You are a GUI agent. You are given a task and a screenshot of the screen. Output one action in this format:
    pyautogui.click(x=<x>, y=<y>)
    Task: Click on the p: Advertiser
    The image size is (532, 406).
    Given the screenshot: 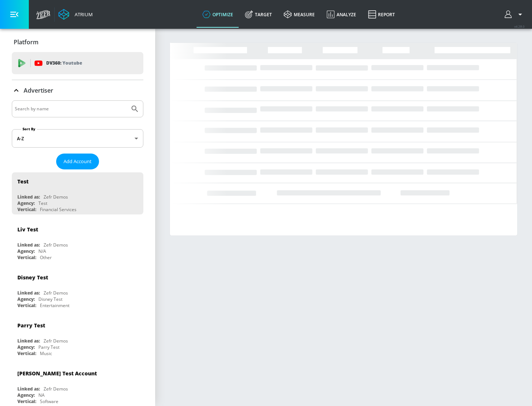 What is the action you would take?
    pyautogui.click(x=38, y=91)
    